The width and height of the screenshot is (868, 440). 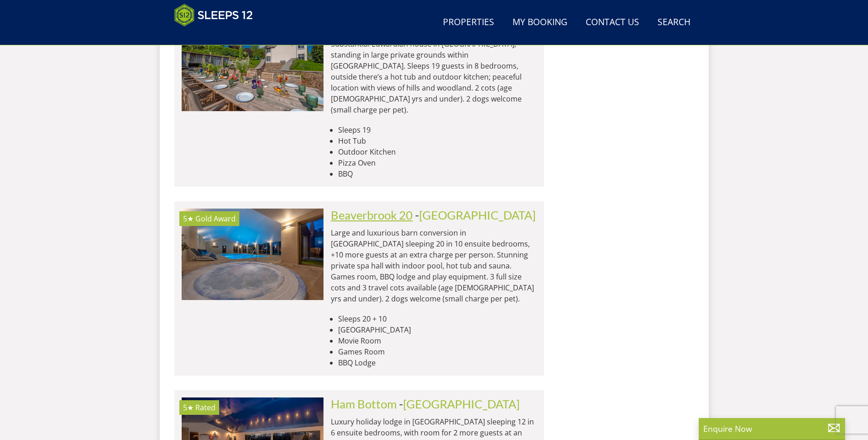 What do you see at coordinates (188, 407) in the screenshot?
I see `span: Ham Bottom has a 5 star rating under the Quality in Tourism Scheme` at bounding box center [188, 407].